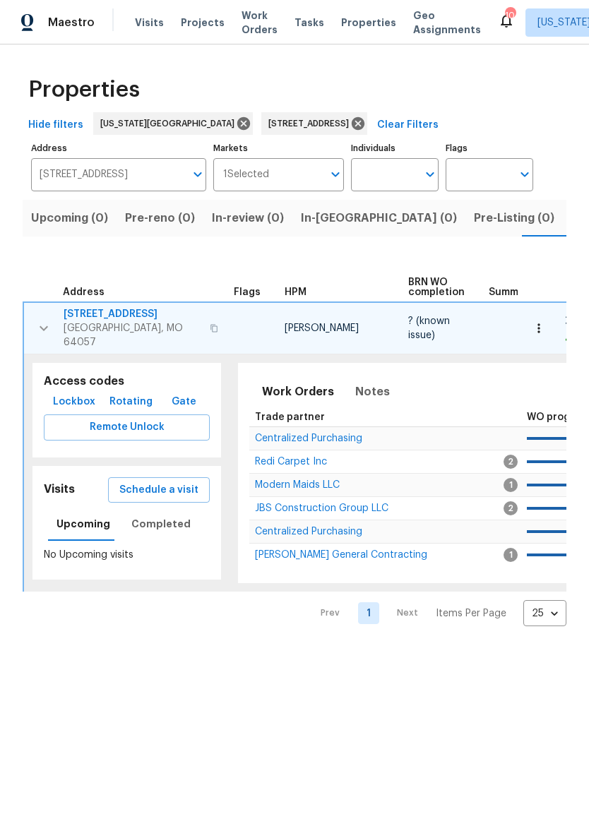  Describe the element at coordinates (131, 402) in the screenshot. I see `button: Rotating` at that location.